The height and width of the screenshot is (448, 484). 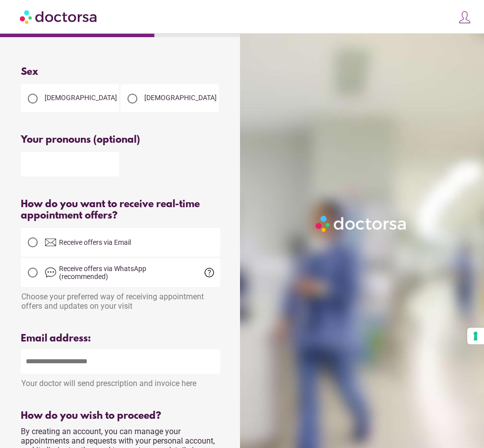 What do you see at coordinates (121, 72) in the screenshot?
I see `div: Sex` at bounding box center [121, 72].